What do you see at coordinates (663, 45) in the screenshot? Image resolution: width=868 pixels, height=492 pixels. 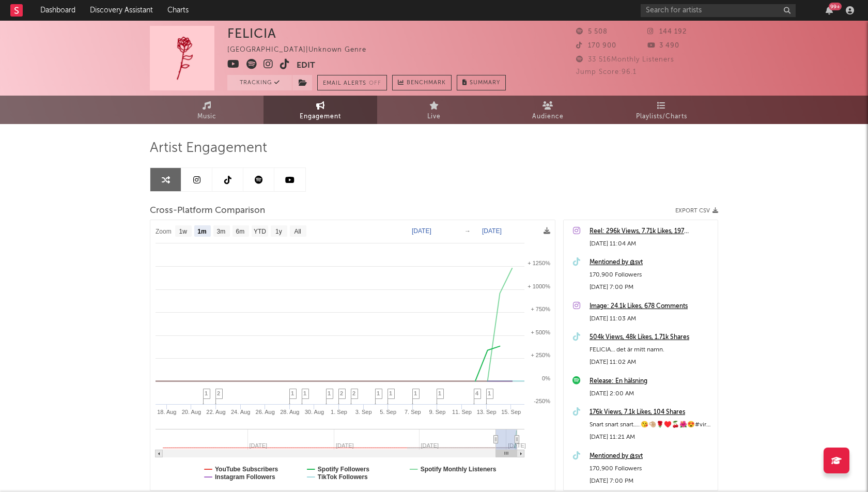 I see `span: 3 490` at bounding box center [663, 45].